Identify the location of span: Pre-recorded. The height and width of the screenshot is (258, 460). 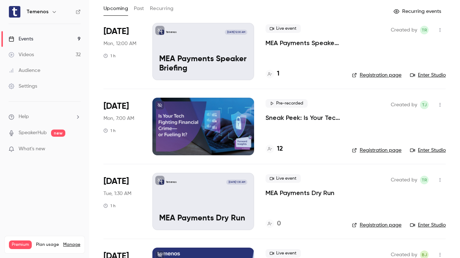
(287, 103).